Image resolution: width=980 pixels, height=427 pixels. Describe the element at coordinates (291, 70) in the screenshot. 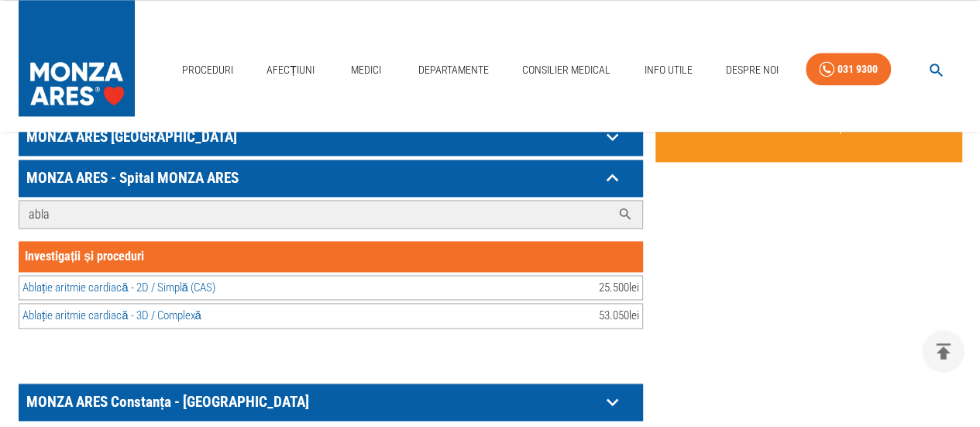

I see `a: Afecțiuni` at that location.